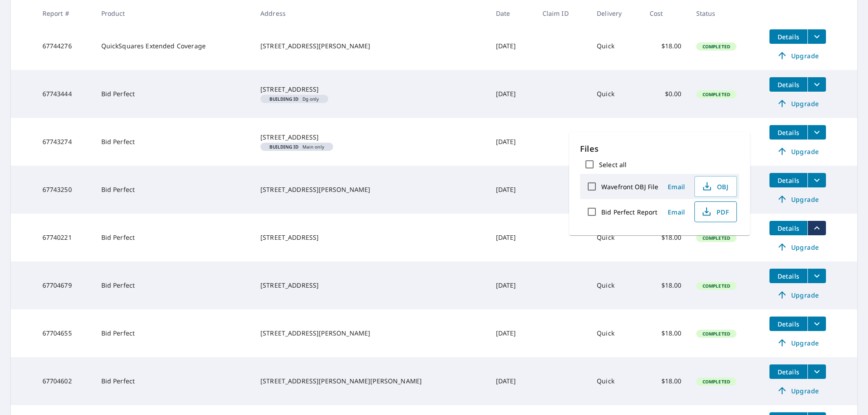 This screenshot has width=868, height=415. Describe the element at coordinates (816, 228) in the screenshot. I see `button: filesDropdownBtn-67740221` at that location.